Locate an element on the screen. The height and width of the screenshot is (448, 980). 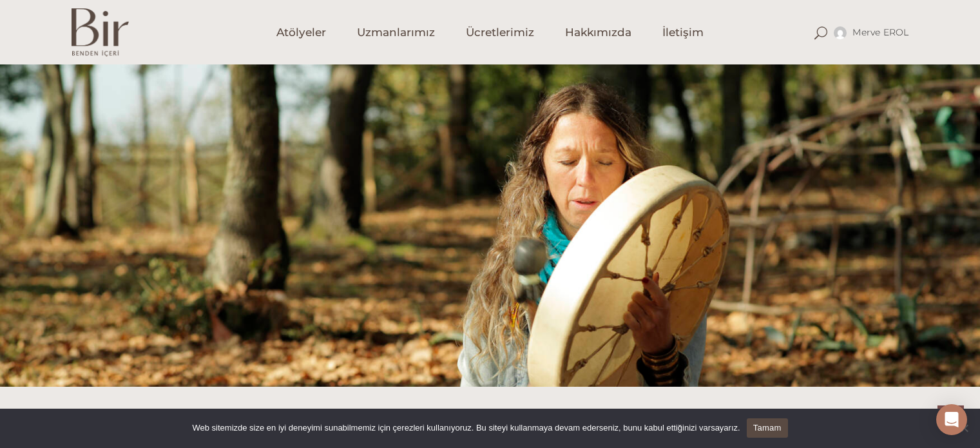
h1: Kutsal Yedi Şifa Döngüsü is located at coordinates (490, 415).